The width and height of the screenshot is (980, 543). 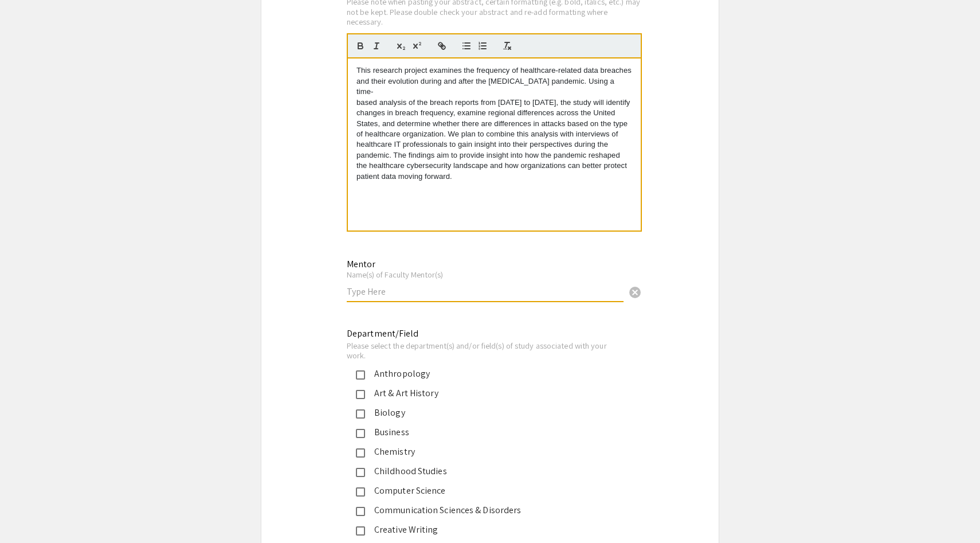 What do you see at coordinates (486, 472) in the screenshot?
I see `div: Childhood Studies` at bounding box center [486, 472].